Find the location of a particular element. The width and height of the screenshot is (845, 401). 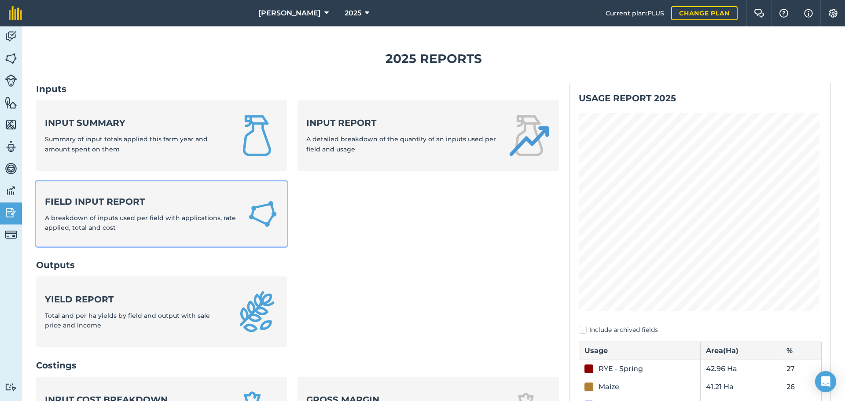

h2: Usage report 2025 is located at coordinates (700, 98).